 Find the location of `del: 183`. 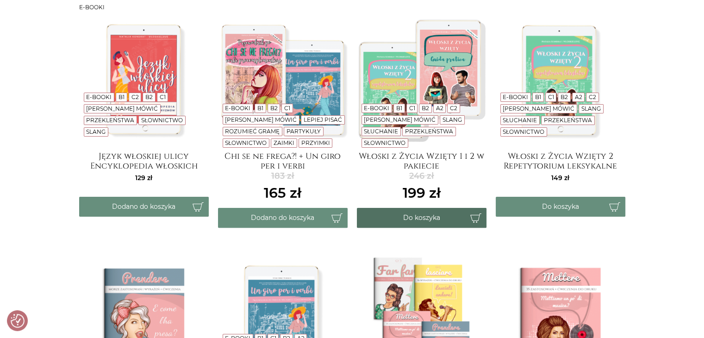

del: 183 is located at coordinates (282, 176).